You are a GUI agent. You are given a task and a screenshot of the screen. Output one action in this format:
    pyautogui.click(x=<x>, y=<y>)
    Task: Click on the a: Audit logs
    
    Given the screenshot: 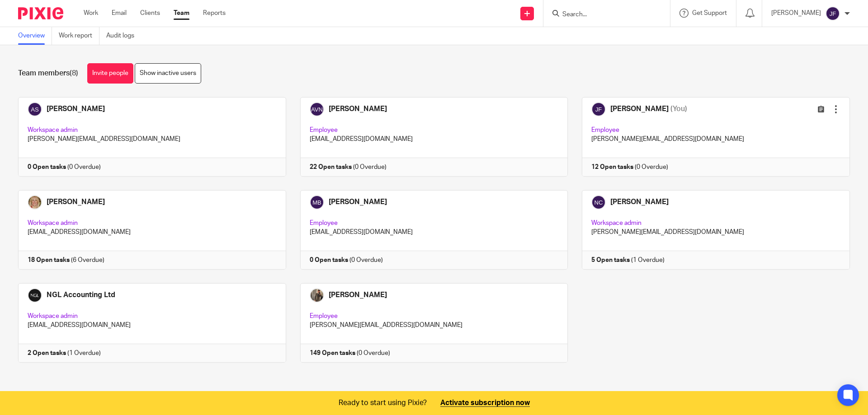 What is the action you would take?
    pyautogui.click(x=123, y=36)
    